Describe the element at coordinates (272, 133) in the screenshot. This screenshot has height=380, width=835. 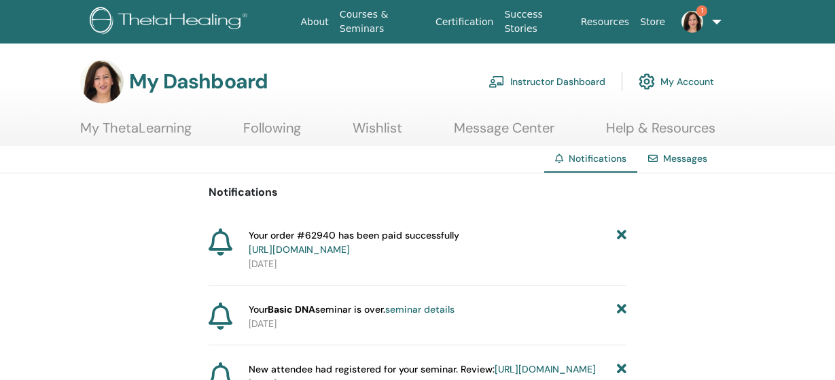
I see `a: Following` at that location.